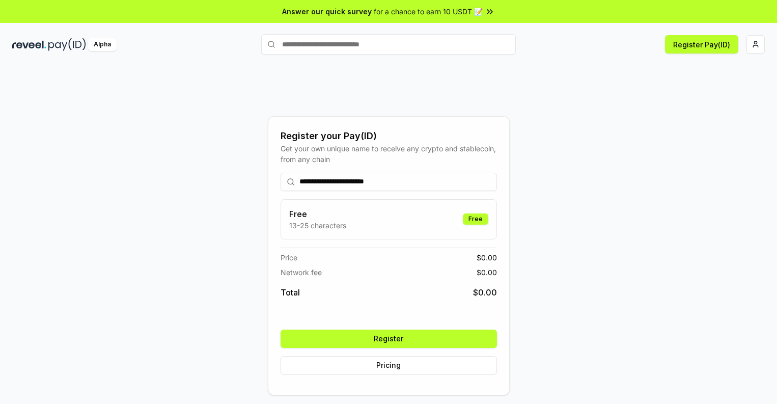  I want to click on div: Alpha, so click(102, 44).